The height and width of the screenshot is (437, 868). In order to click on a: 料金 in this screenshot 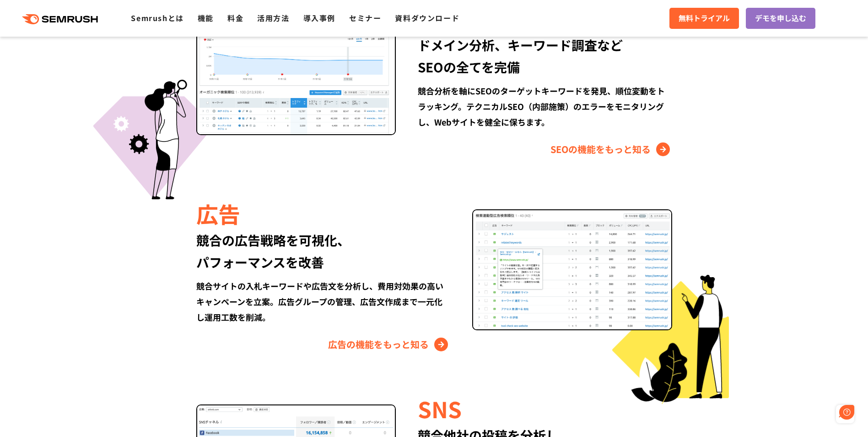, I will do `click(235, 18)`.